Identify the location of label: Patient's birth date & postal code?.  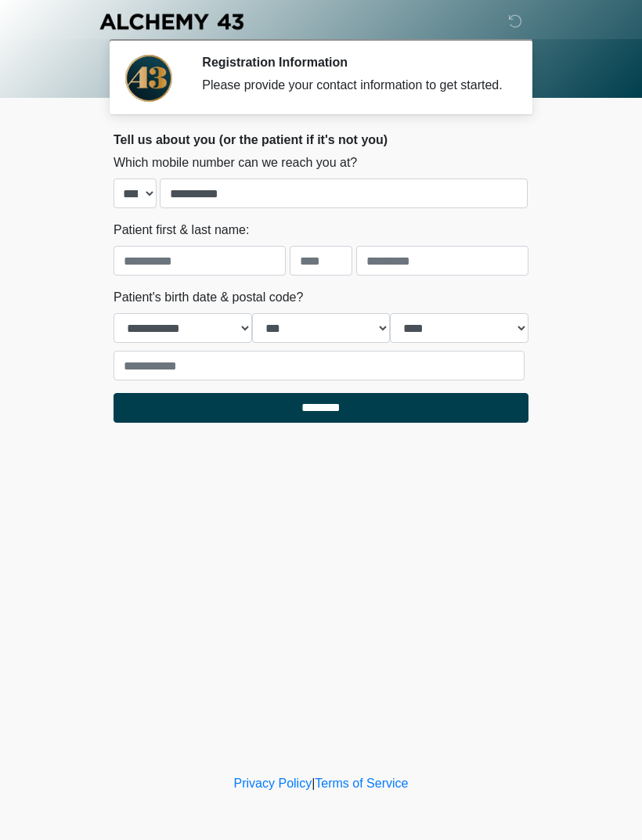
(209, 298).